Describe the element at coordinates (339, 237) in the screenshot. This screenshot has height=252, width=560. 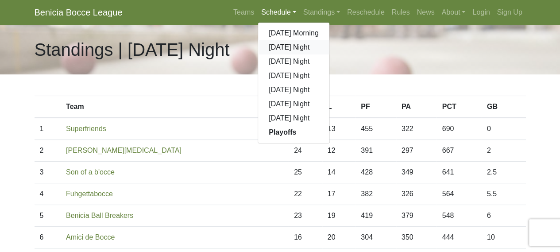
I see `td: 20` at that location.